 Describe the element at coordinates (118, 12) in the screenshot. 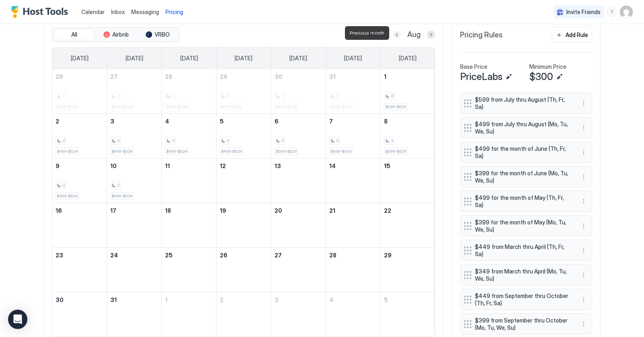

I see `span: Inbox` at that location.